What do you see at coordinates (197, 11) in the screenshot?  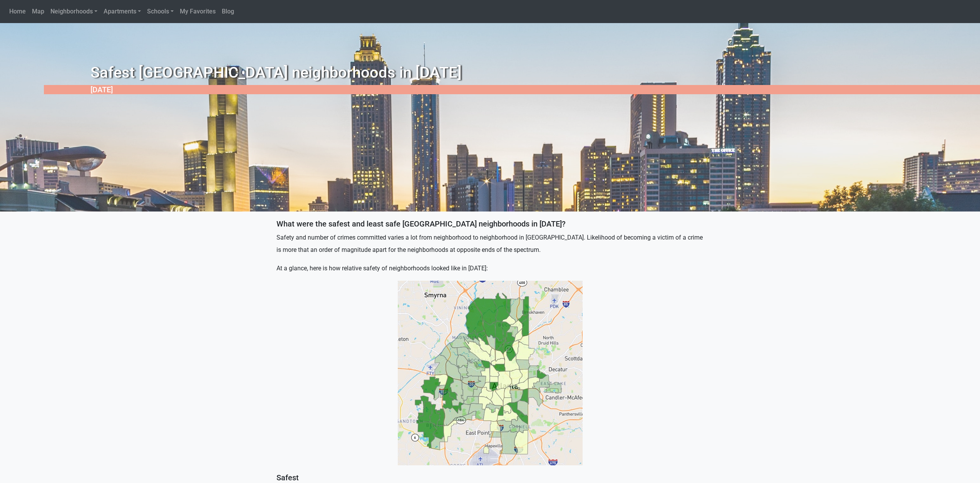 I see `a: My Favorites` at bounding box center [197, 11].